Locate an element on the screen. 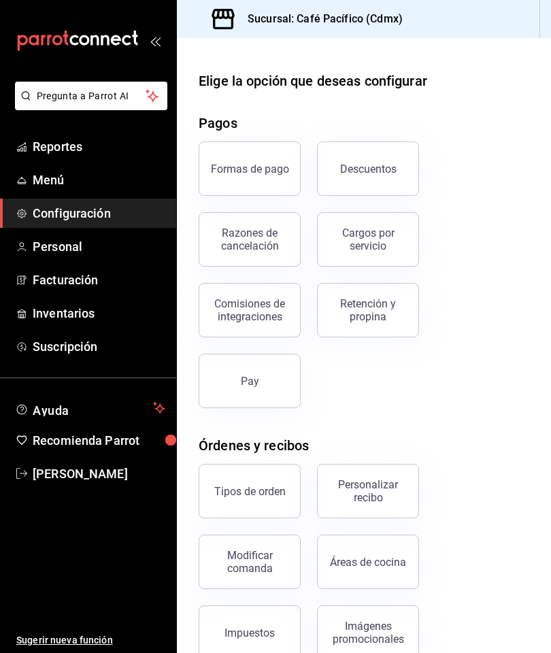 The height and width of the screenshot is (653, 551). div: Pay is located at coordinates (250, 381).